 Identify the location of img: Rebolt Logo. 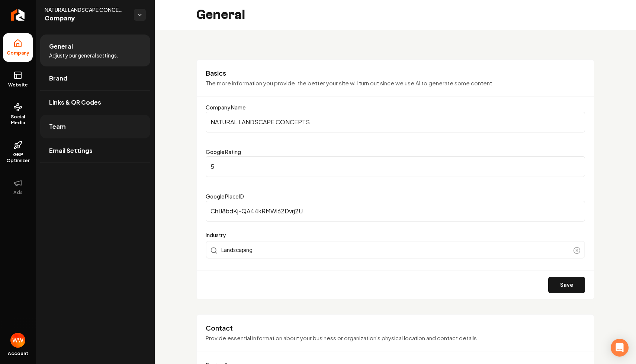
(18, 15).